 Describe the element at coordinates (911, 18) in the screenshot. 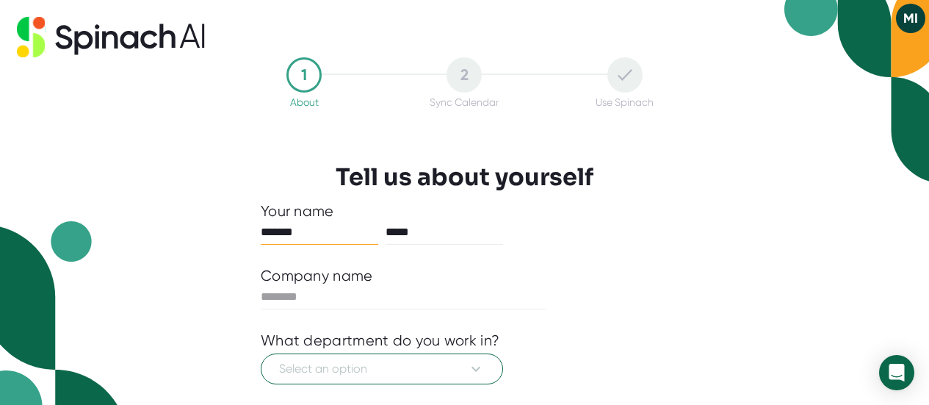

I see `button: MI` at that location.